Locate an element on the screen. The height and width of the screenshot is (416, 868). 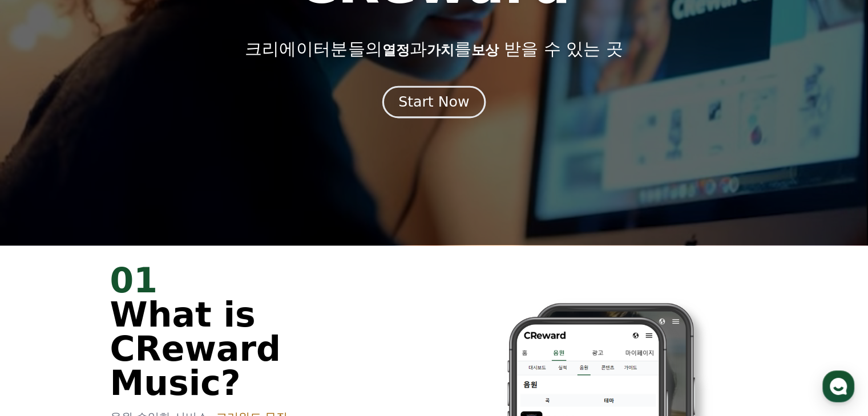
div: 01 is located at coordinates (265, 281).